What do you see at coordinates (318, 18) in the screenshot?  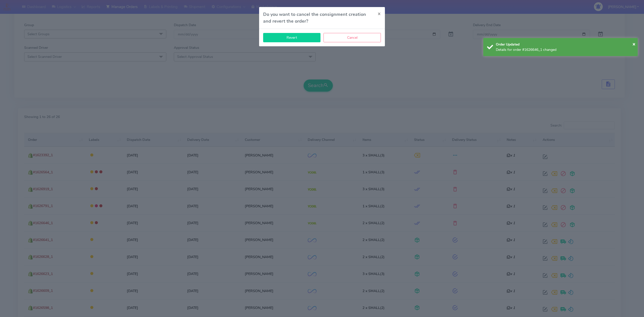 I see `h4: Do you want to cancel the consignment creation and revert the order?` at bounding box center [318, 18].